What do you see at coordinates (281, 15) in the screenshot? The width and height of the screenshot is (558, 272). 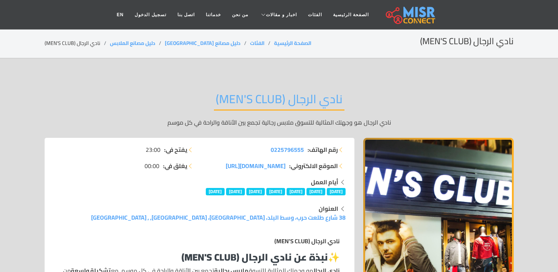 I see `span: اخبار و مقالات` at bounding box center [281, 15].